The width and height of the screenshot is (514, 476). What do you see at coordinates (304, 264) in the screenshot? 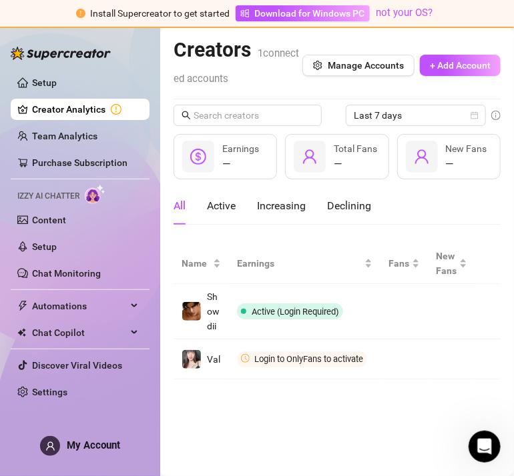
I see `th: Earnings` at bounding box center [304, 264].